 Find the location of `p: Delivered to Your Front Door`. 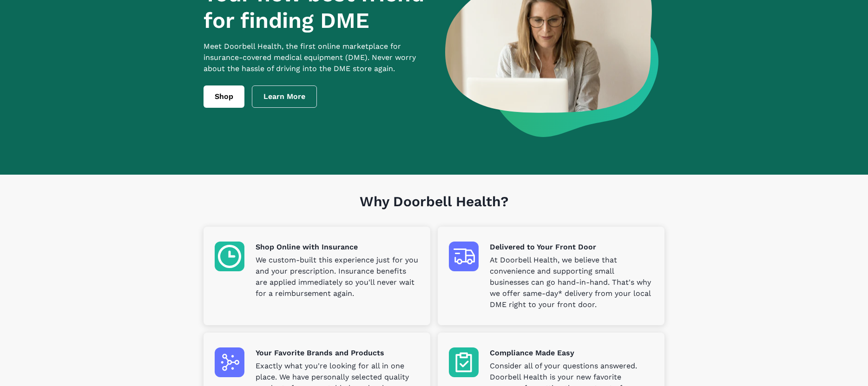

p: Delivered to Your Front Door is located at coordinates (571, 247).